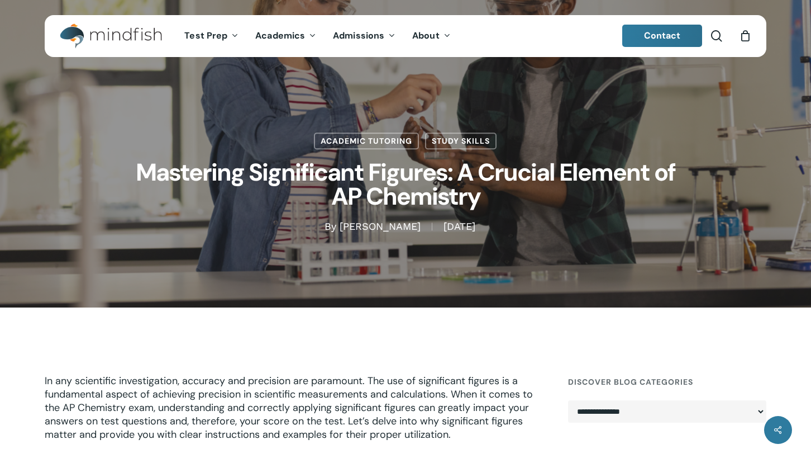 The width and height of the screenshot is (811, 463). Describe the element at coordinates (367, 141) in the screenshot. I see `a: Academic Tutoring` at that location.